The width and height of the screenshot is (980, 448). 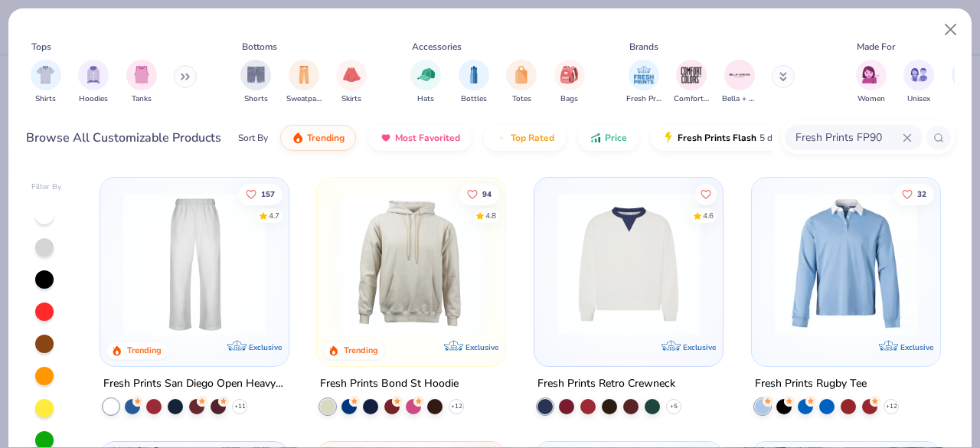 I want to click on div: filter for Hoodies, so click(x=93, y=82).